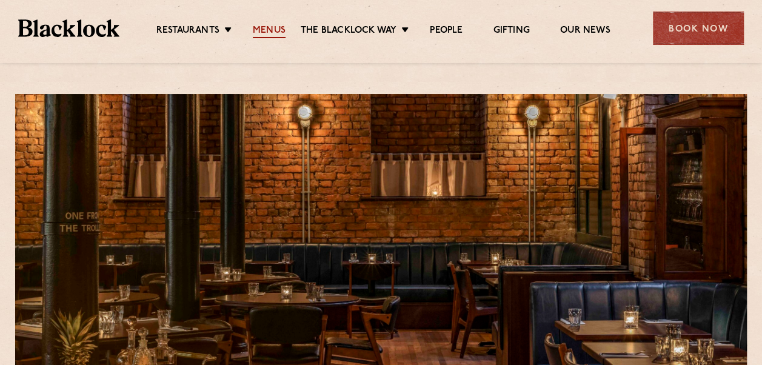 The image size is (762, 365). I want to click on a: Gifting, so click(511, 32).